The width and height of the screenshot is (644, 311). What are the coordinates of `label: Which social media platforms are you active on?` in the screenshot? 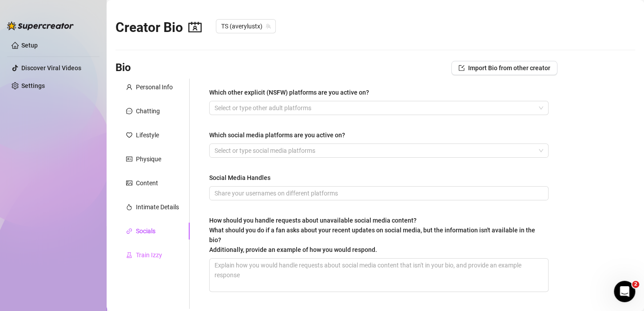 It's located at (280, 135).